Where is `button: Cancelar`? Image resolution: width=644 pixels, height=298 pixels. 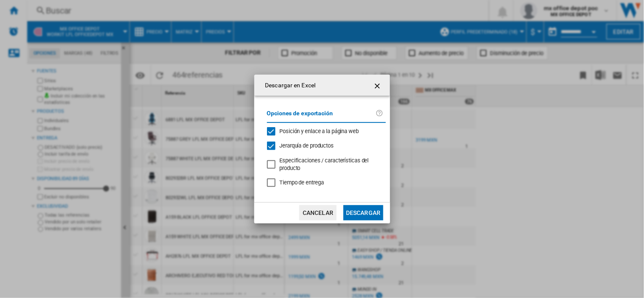 button: Cancelar is located at coordinates (318, 213).